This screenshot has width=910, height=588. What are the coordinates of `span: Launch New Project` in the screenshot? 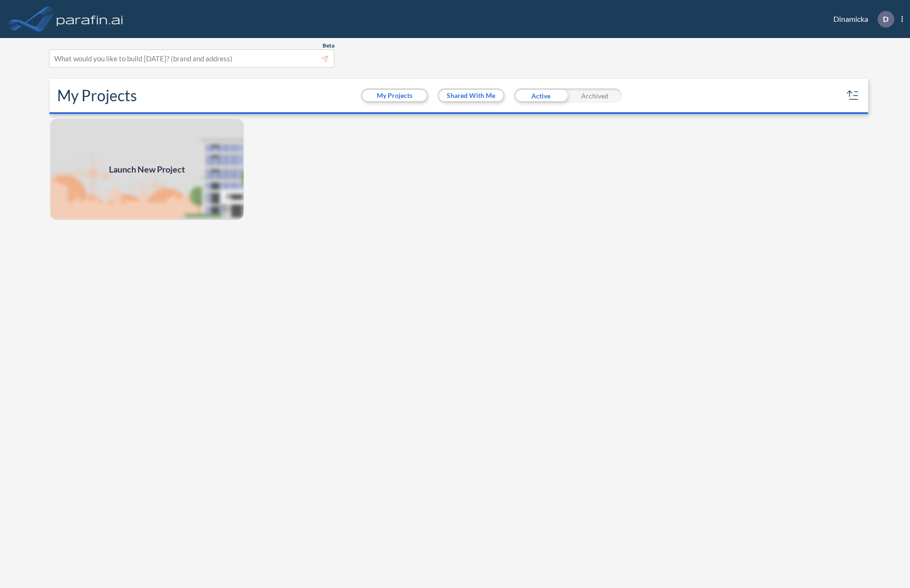 It's located at (147, 170).